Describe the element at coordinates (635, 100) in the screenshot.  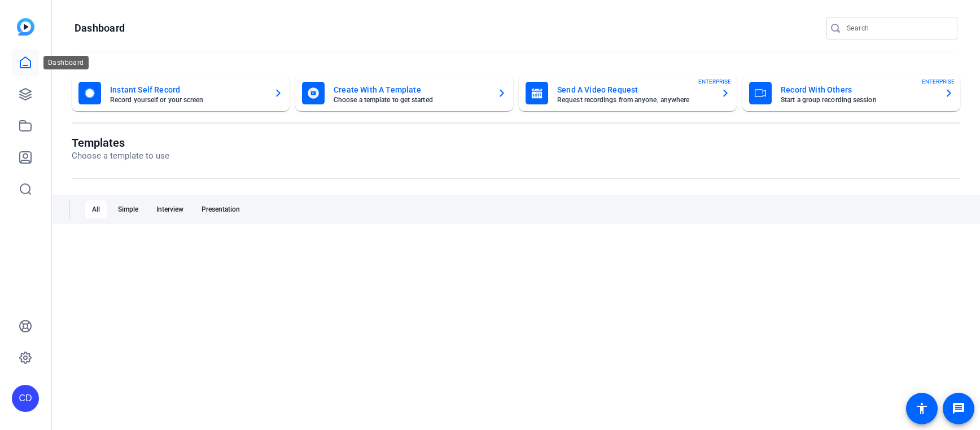
I see `mat-card-subtitle: Request recordings from anyone, anywhere` at that location.